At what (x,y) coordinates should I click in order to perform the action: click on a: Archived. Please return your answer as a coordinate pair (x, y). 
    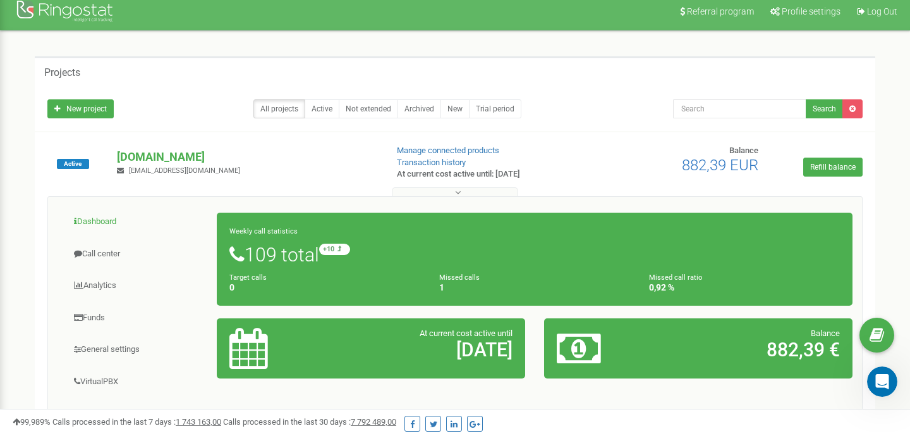
    Looking at the image, I should click on (419, 109).